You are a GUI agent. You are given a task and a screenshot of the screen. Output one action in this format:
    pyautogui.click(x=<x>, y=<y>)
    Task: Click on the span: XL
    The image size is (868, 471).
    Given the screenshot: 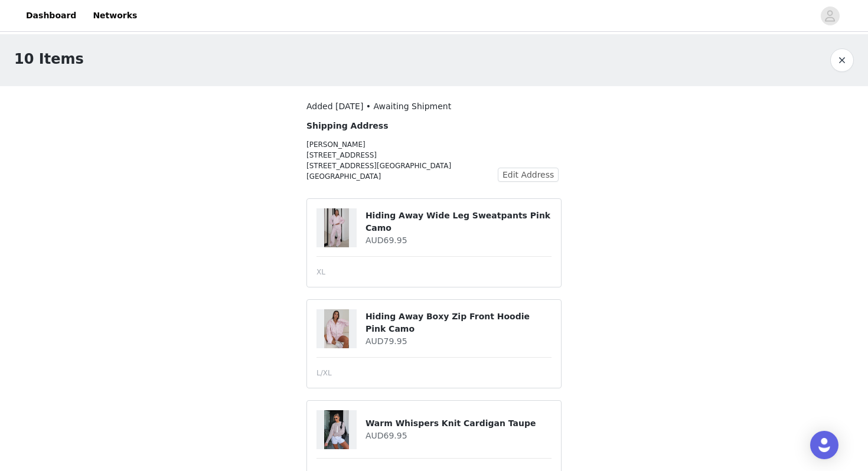 What is the action you would take?
    pyautogui.click(x=321, y=272)
    